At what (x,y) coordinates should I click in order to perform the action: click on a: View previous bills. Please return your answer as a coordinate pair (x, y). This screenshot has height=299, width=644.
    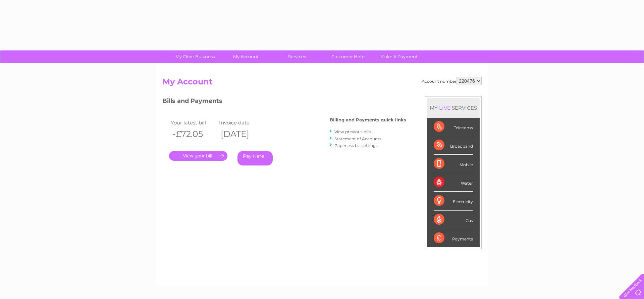
    Looking at the image, I should click on (353, 131).